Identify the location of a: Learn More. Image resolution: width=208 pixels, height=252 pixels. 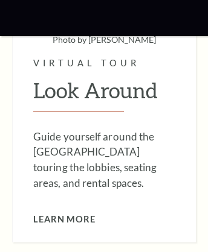
(69, 220).